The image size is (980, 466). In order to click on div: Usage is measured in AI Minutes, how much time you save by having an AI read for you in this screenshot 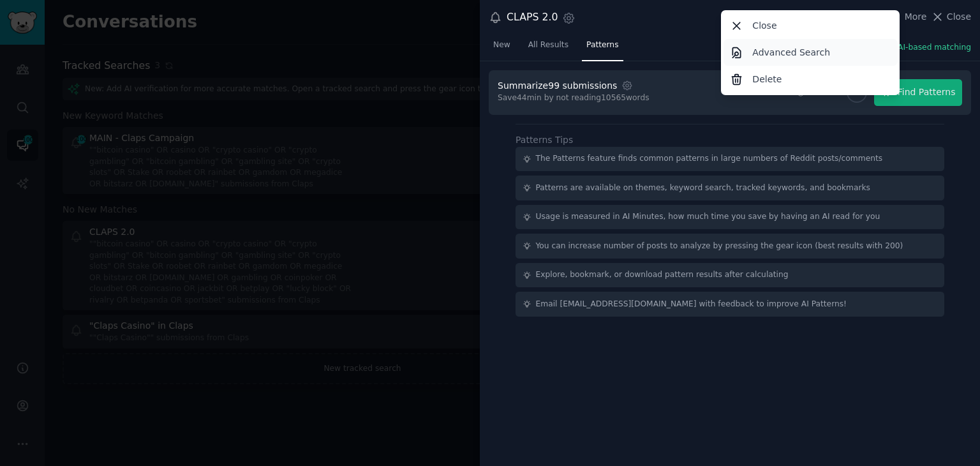, I will do `click(708, 217)`.